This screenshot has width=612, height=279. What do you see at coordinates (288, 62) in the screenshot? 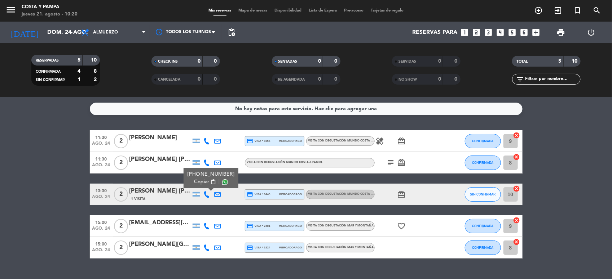
I see `span: SENTADAS` at bounding box center [288, 62].